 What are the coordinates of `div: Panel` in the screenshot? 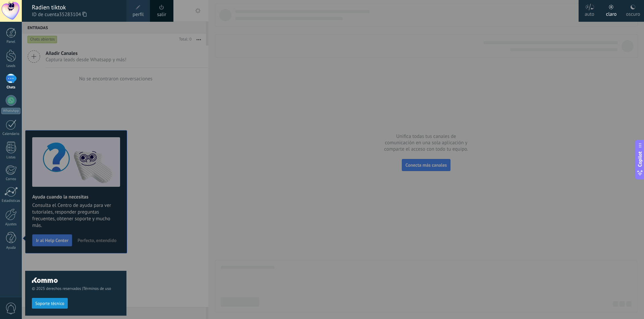 It's located at (11, 42).